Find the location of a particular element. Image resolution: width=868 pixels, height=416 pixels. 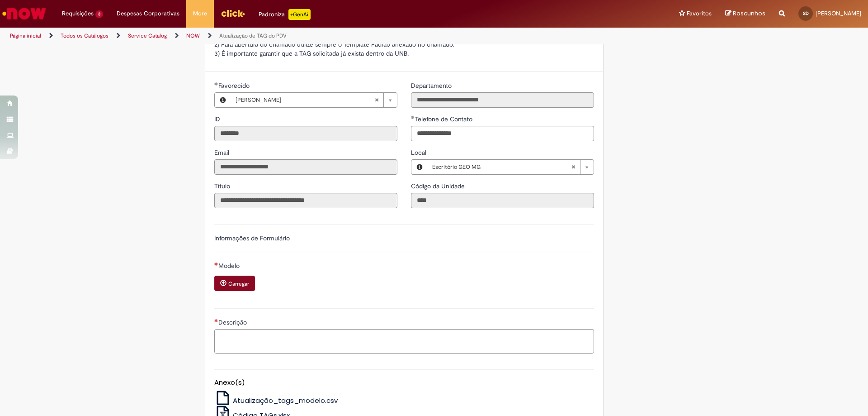

img: ServiceNow is located at coordinates (24, 13).